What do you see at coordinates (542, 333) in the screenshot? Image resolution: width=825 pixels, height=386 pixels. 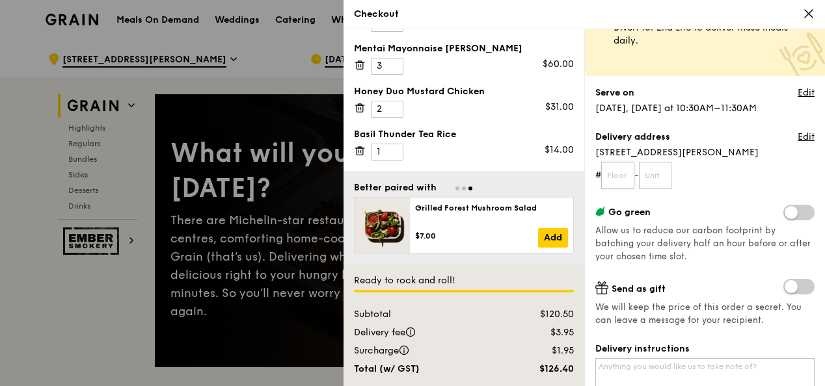 I see `div: $3.95` at bounding box center [542, 333].